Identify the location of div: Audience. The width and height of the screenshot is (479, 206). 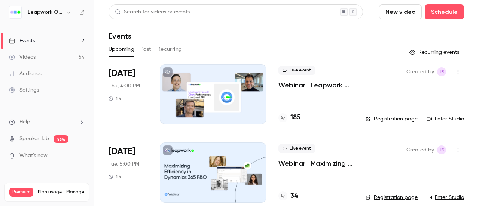
(25, 74).